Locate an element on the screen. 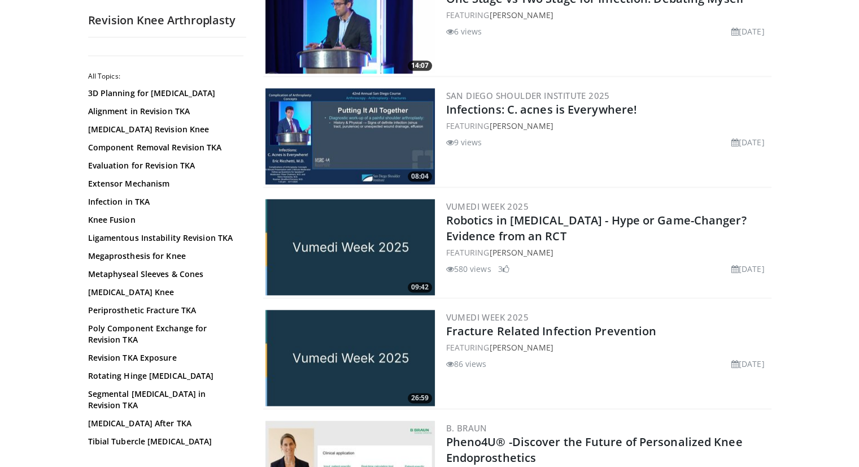 The width and height of the screenshot is (859, 467). a: Knee Fusion is located at coordinates (164, 220).